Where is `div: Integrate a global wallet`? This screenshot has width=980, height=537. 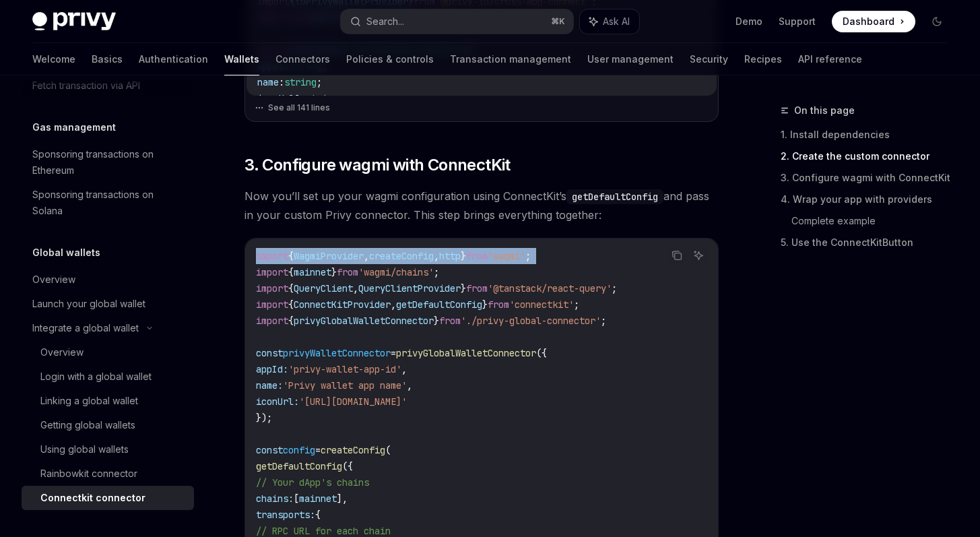
div: Integrate a global wallet is located at coordinates (86, 328).